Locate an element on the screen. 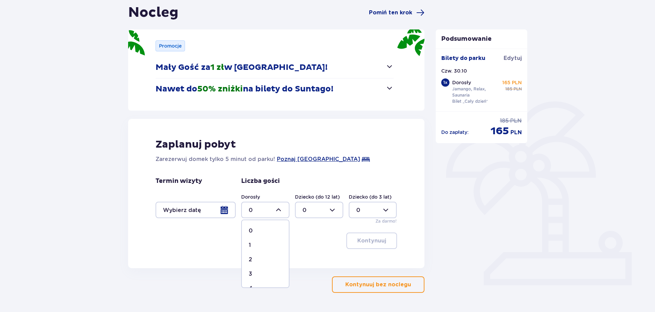 This screenshot has width=655, height=312. p: Nawet do na bilety do Suntago! is located at coordinates (244, 89).